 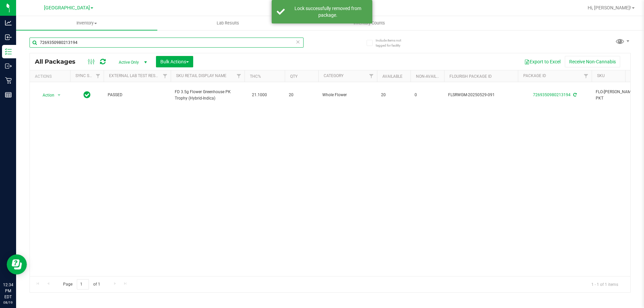 I want to click on button: Receive Non-Cannabis, so click(x=592, y=62).